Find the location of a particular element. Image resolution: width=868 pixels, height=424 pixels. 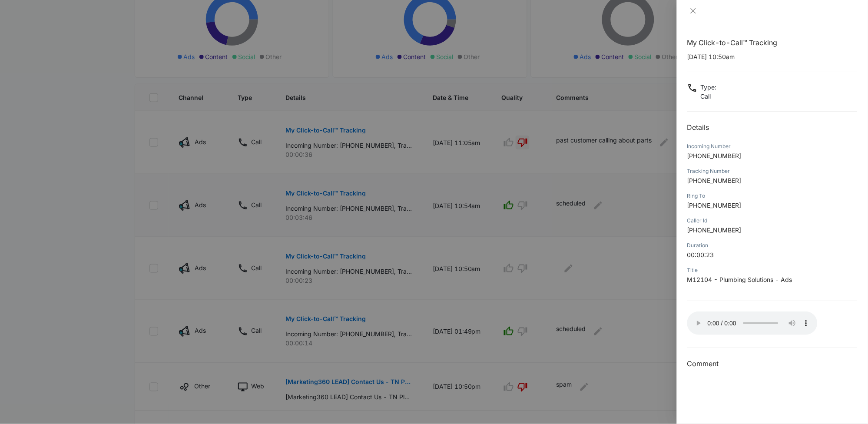

span: 00:00:23 is located at coordinates (701, 255).